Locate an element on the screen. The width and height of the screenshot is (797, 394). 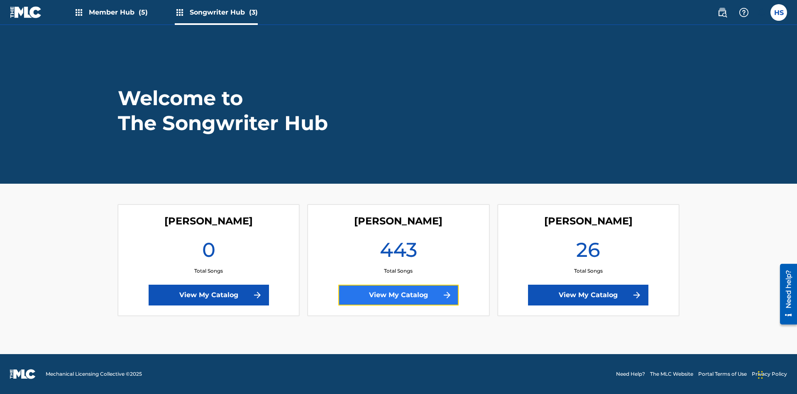
h1: 0 is located at coordinates (209, 252).